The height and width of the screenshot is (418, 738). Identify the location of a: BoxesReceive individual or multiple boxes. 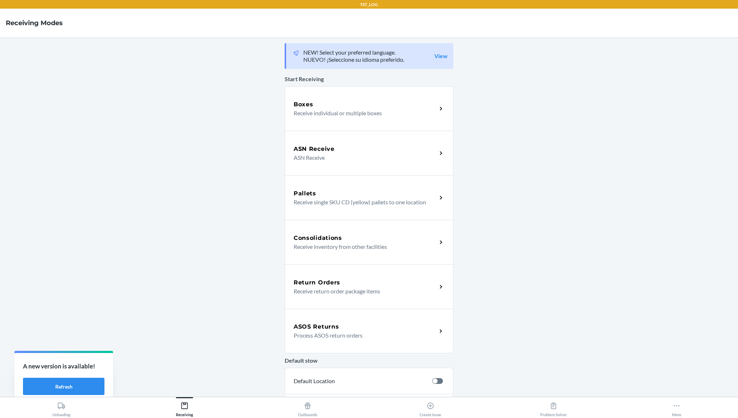
(369, 108).